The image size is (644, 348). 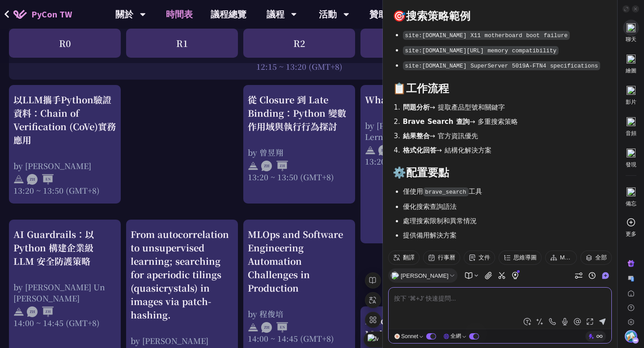 I want to click on div: 以LLM攜手Python驗證資料：Chain of Verification (CoVe)實務應用, so click(x=65, y=120).